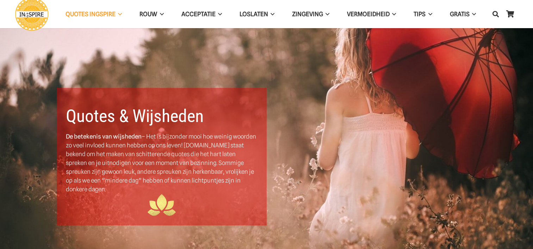  What do you see at coordinates (496, 14) in the screenshot?
I see `a: Zoeken` at bounding box center [496, 14].